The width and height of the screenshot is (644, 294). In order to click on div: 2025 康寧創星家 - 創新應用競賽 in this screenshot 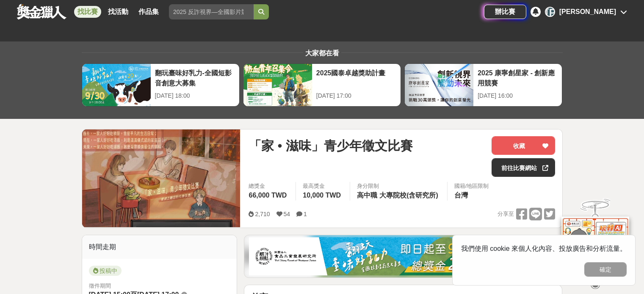, I will do `click(517, 77)`.